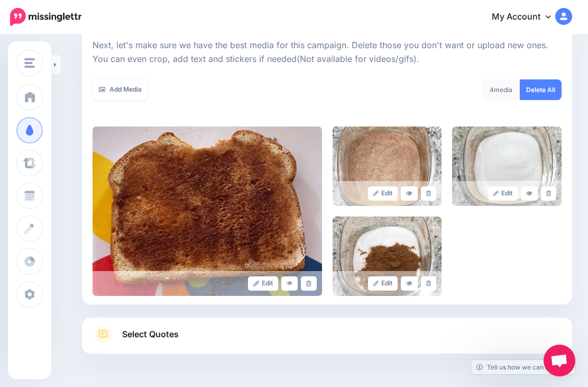  Describe the element at coordinates (541, 90) in the screenshot. I see `a: Delete All` at that location.